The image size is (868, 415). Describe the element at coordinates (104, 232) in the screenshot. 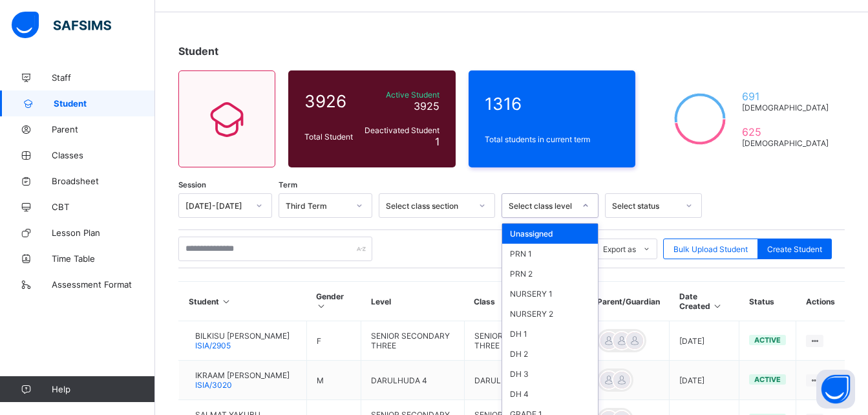

I see `span: Lesson Plan` at that location.